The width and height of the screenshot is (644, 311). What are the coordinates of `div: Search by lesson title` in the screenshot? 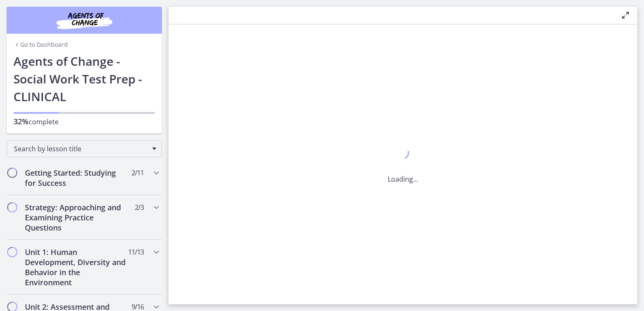 It's located at (84, 149).